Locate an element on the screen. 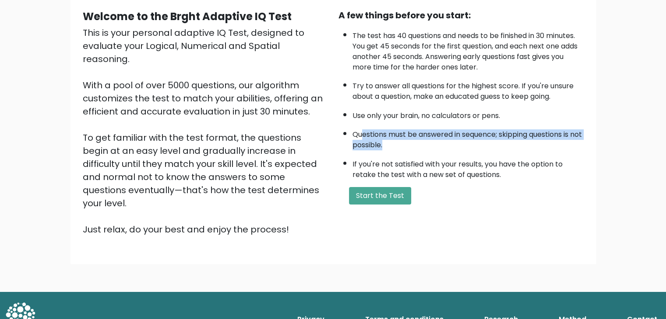  div: A few things before you start: is located at coordinates (461, 15).